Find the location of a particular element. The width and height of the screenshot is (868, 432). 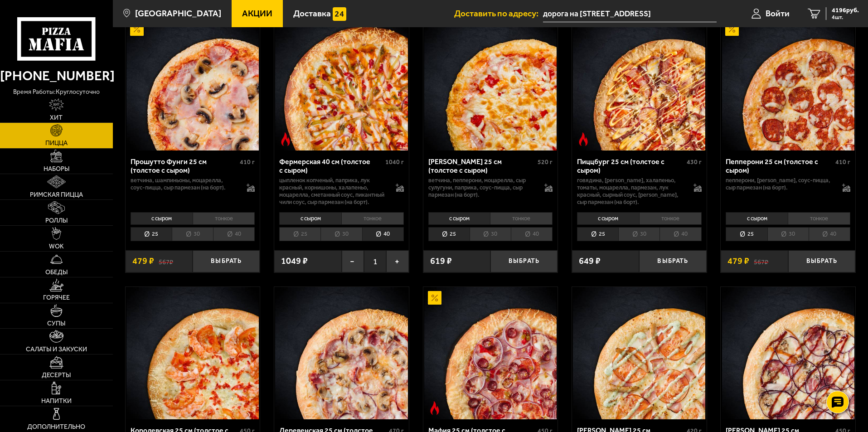

span: Доставка is located at coordinates (312, 13).